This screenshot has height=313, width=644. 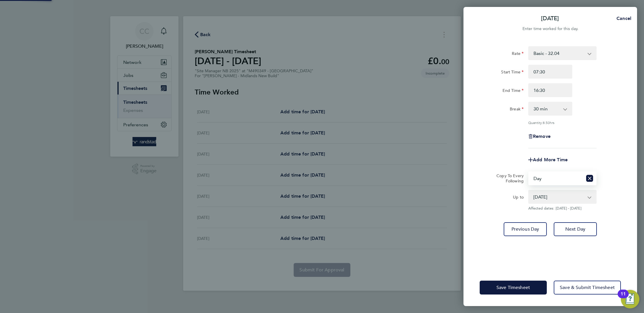 What do you see at coordinates (541, 136) in the screenshot?
I see `span: Remove` at bounding box center [541, 136].